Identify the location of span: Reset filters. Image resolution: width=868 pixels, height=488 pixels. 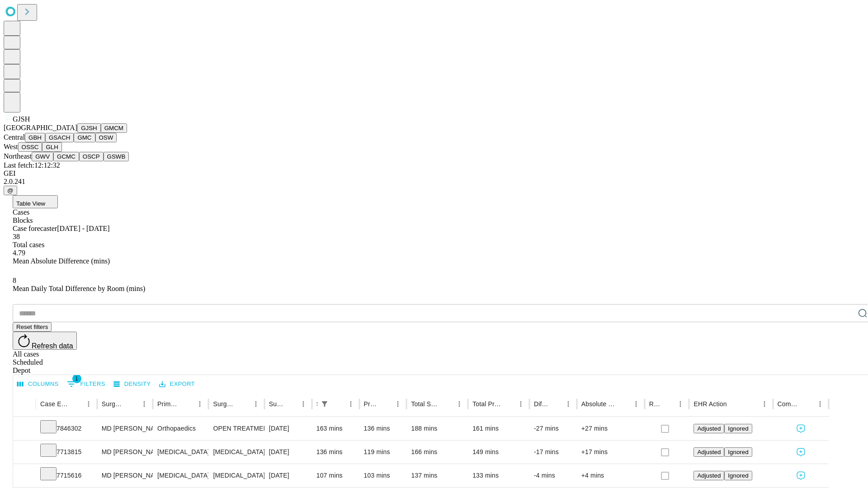
(32, 326).